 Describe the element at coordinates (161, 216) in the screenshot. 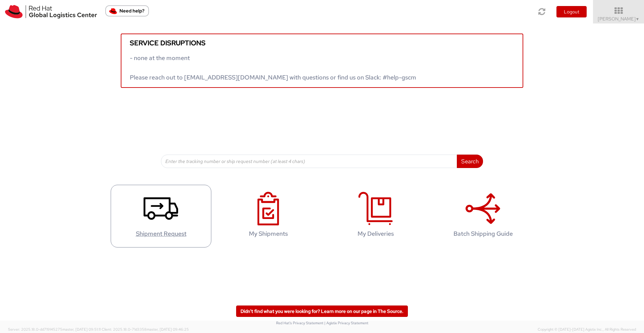

I see `a: Shipment Request` at that location.